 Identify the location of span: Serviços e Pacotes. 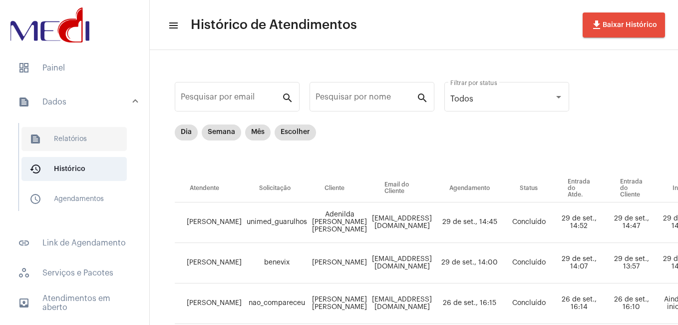
(74, 273).